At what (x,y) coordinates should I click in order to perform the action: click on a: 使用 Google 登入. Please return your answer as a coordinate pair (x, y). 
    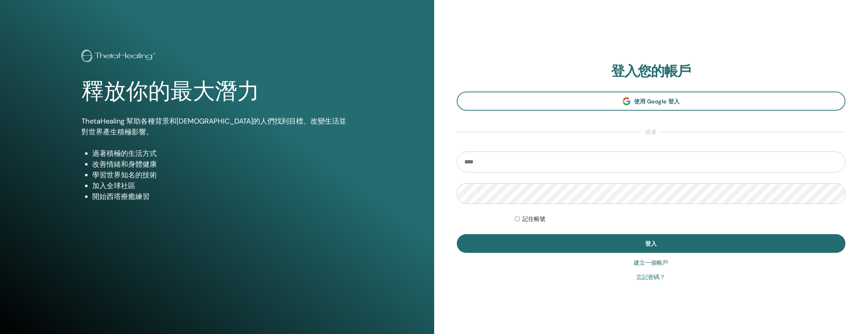
    Looking at the image, I should click on (651, 101).